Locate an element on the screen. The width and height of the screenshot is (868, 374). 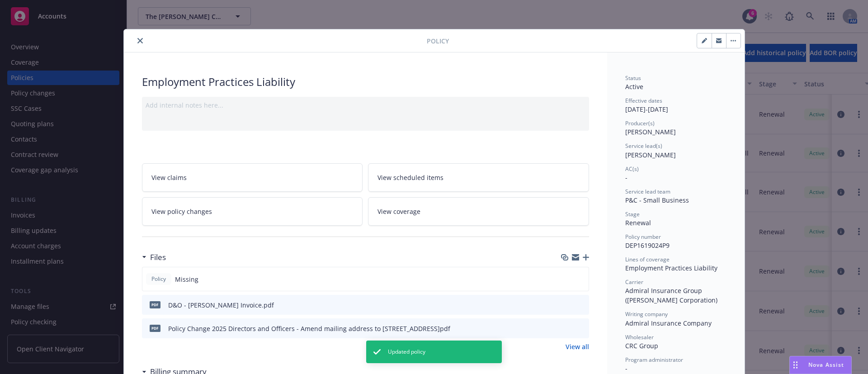
button: Nova Assist is located at coordinates (821, 365).